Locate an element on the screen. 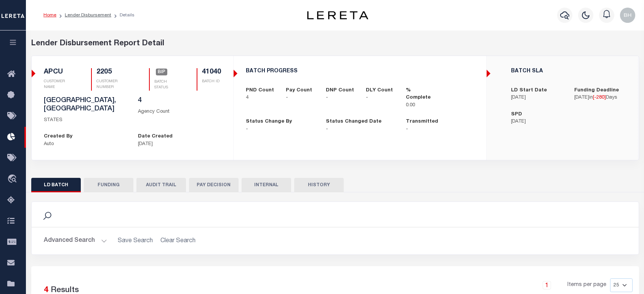 This screenshot has width=644, height=294. button: LD BATCH is located at coordinates (56, 185).